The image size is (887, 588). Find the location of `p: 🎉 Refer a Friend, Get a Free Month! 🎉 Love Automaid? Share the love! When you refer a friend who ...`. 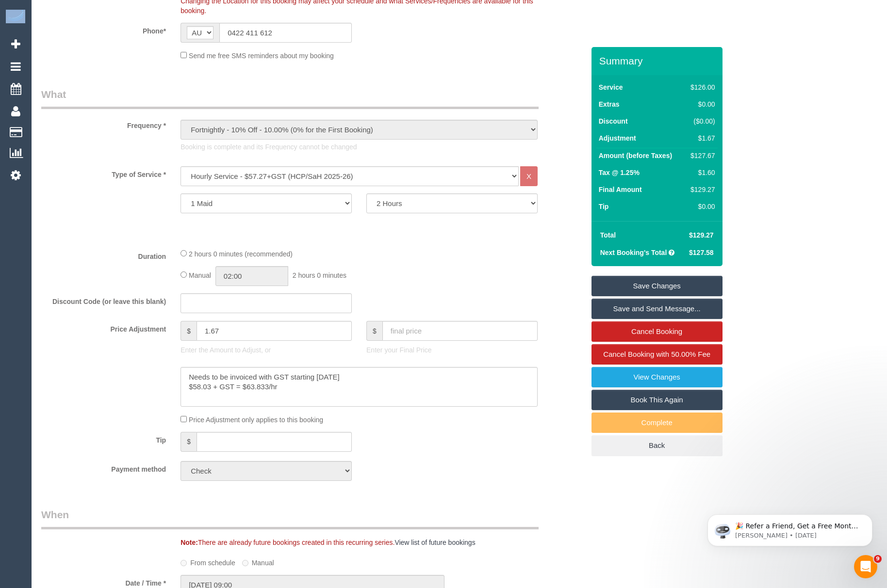

p: 🎉 Refer a Friend, Get a Free Month! 🎉 Love Automaid? Share the love! When you refer a friend who ... is located at coordinates (105, 32).